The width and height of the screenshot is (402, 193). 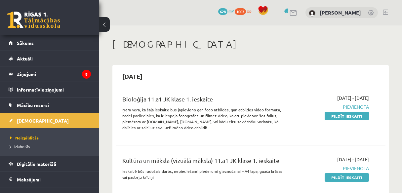 I want to click on span: 1003, so click(x=240, y=12).